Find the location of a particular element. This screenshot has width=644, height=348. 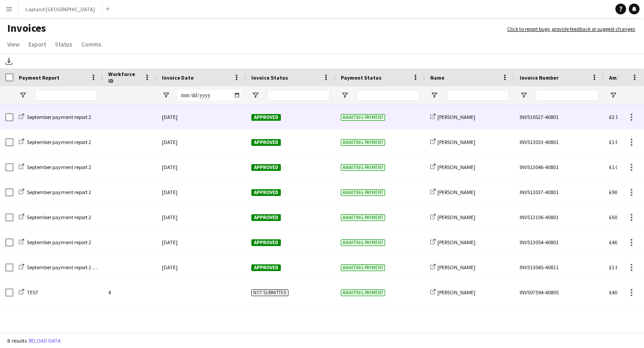

span: Invoice Status is located at coordinates (270, 77).